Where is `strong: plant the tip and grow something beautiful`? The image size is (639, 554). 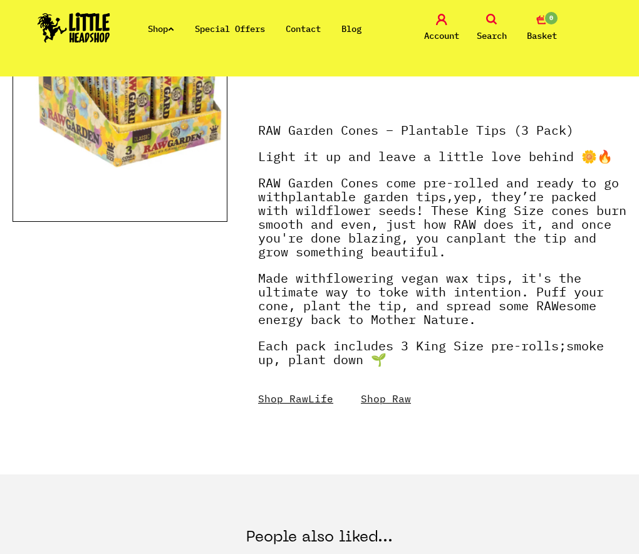 strong: plant the tip and grow something beautiful is located at coordinates (427, 244).